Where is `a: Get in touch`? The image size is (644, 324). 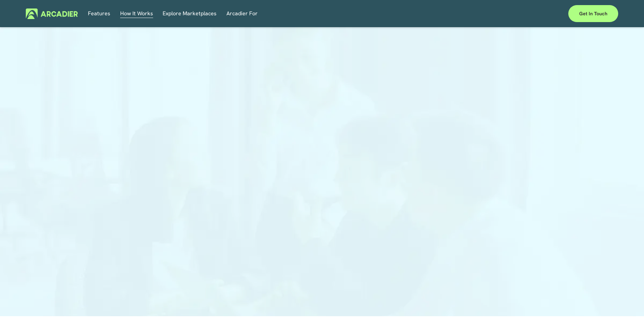 a: Get in touch is located at coordinates (593, 13).